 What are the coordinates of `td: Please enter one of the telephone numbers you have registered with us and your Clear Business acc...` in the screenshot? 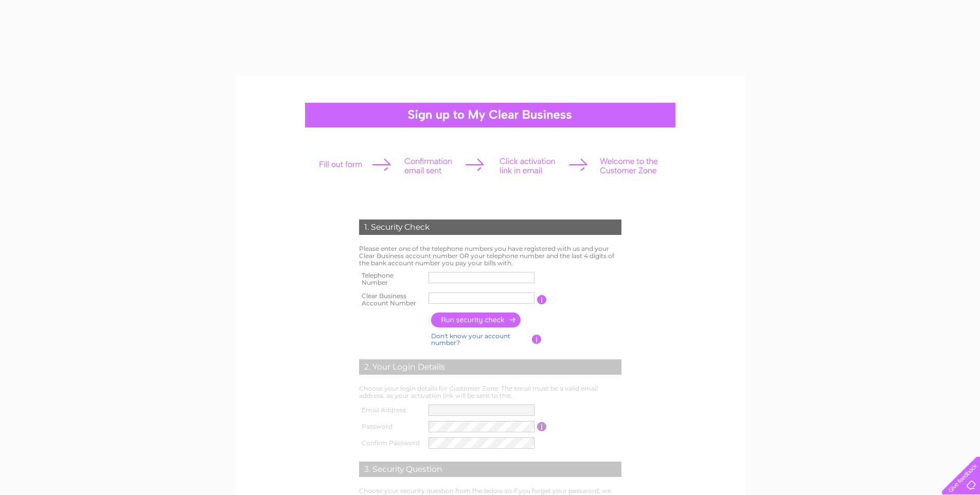 It's located at (490, 255).